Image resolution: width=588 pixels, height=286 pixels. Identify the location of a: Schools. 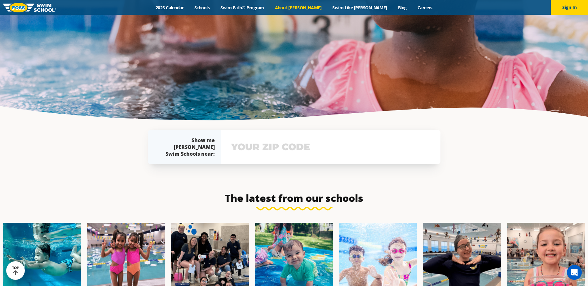
(202, 7).